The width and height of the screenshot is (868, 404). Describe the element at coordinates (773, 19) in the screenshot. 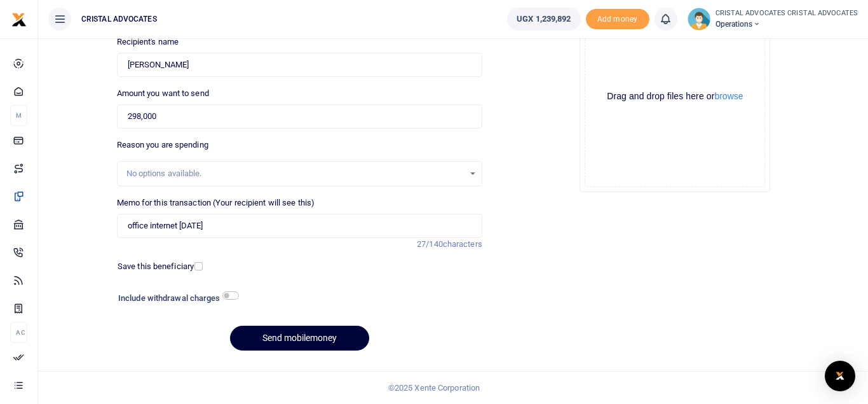

I see `a: profile-user CRISTAL ADVOCATES CRISTAL ADVOCATES Operations` at that location.